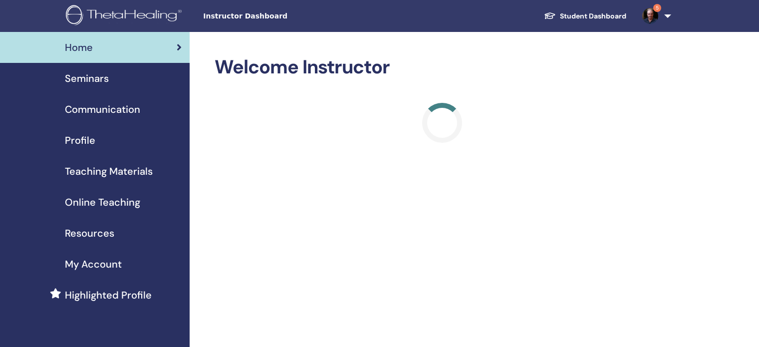 The width and height of the screenshot is (759, 347). I want to click on span: Online Teaching, so click(102, 202).